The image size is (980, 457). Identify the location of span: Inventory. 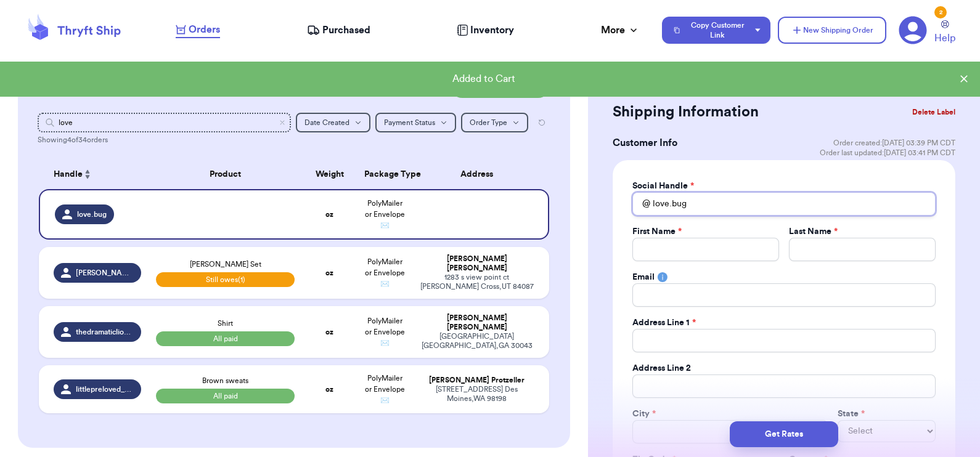
(492, 30).